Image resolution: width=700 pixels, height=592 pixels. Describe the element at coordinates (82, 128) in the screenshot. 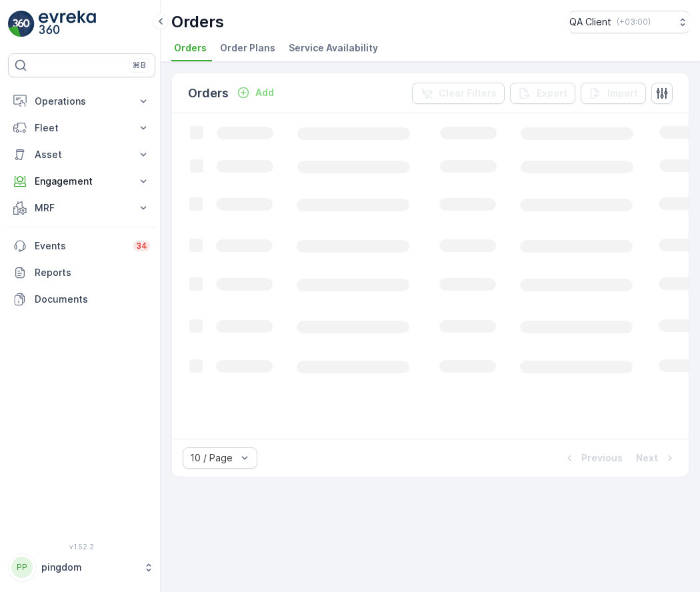

I see `button: Fleet` at that location.